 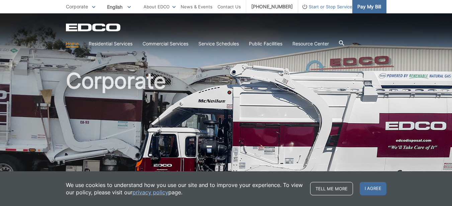 I want to click on a: Public Facilities, so click(x=266, y=44).